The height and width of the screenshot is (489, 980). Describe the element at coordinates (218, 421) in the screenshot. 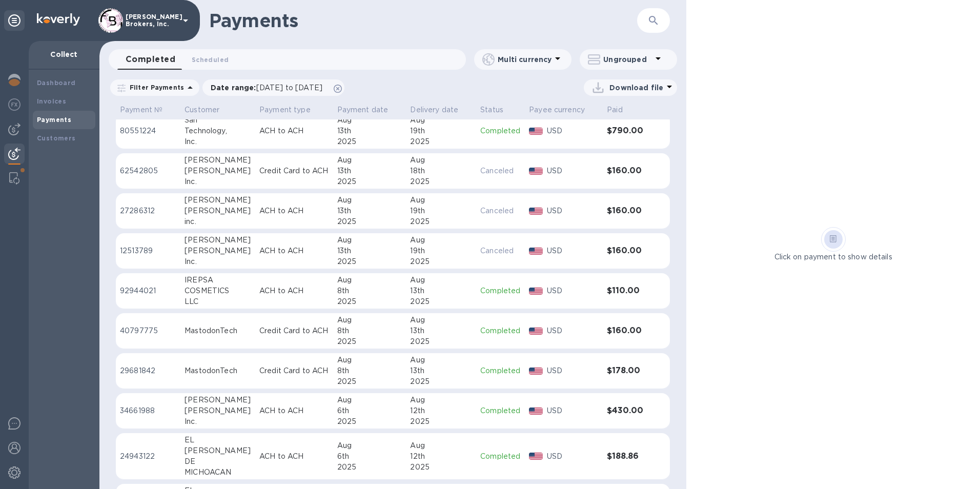

I see `div: Inc.` at that location.